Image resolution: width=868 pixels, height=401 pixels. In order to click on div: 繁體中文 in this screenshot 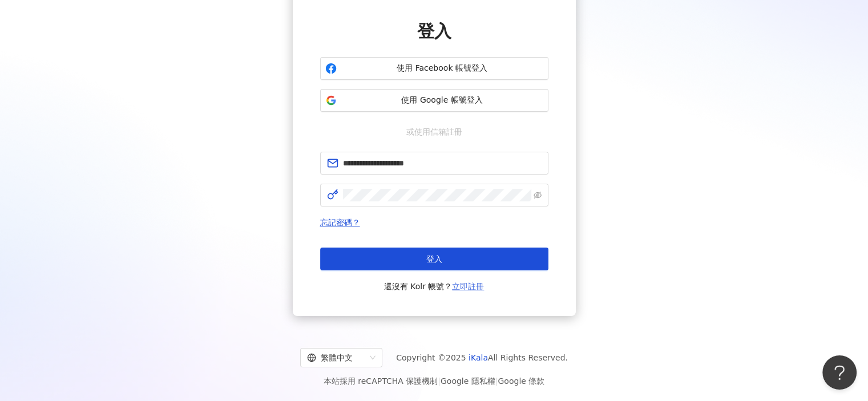, I will do `click(336, 358)`.